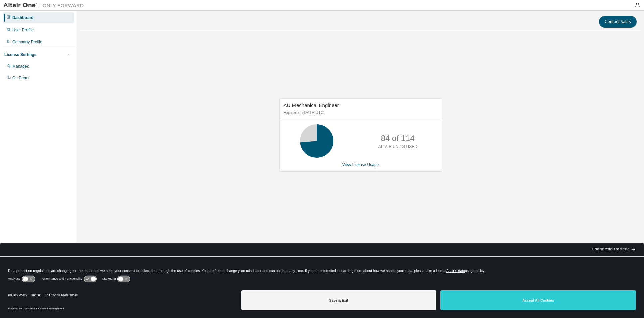 The image size is (644, 318). I want to click on div: License Settings, so click(20, 55).